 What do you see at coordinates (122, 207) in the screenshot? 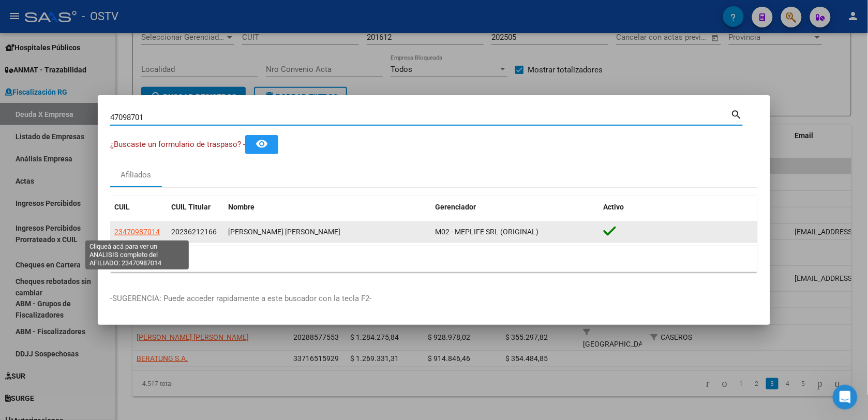
I see `span: CUIL` at bounding box center [122, 207].